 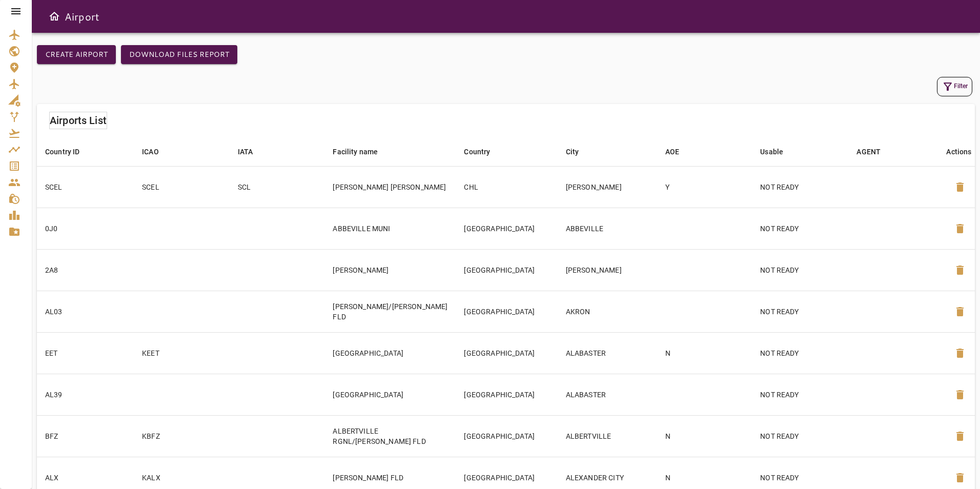 What do you see at coordinates (608, 229) in the screenshot?
I see `td: ABBEVILLE` at bounding box center [608, 229].